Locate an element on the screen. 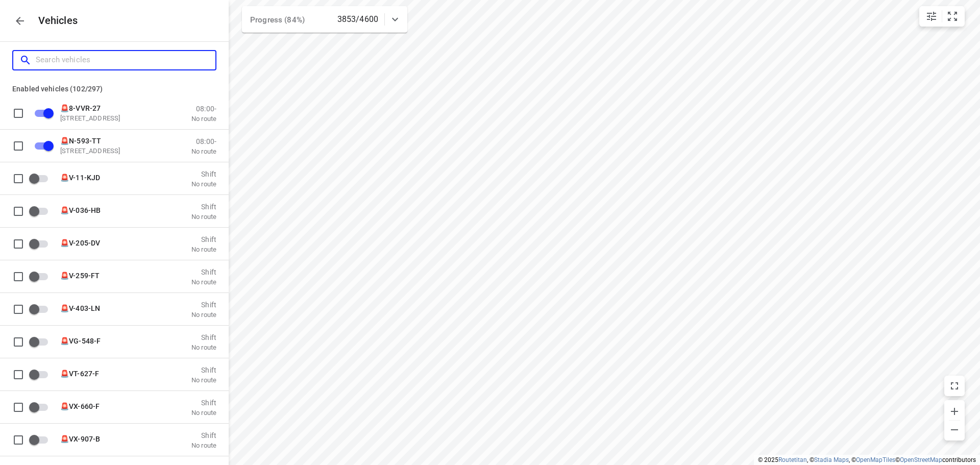  span: 🚨VG-548-F is located at coordinates (80, 340).